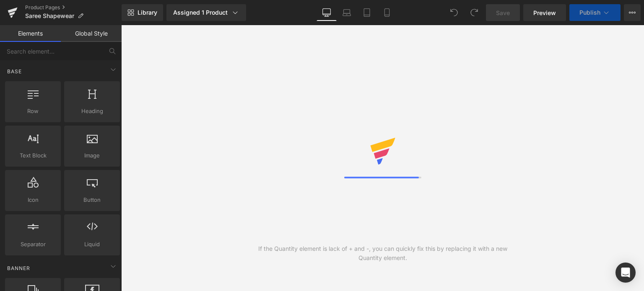 This screenshot has width=644, height=291. What do you see at coordinates (142, 13) in the screenshot?
I see `a: New Library` at bounding box center [142, 13].